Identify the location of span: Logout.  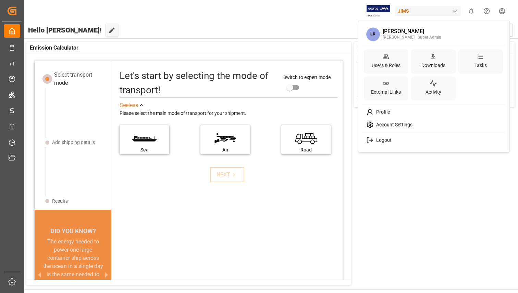
(382, 141).